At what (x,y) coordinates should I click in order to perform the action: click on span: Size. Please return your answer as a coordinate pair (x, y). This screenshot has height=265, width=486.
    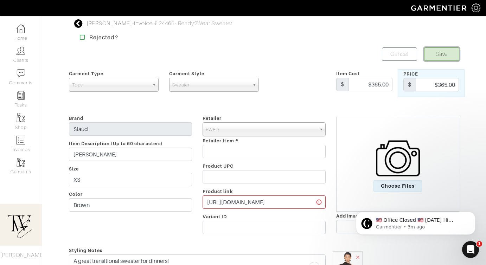
    Looking at the image, I should click on (74, 169).